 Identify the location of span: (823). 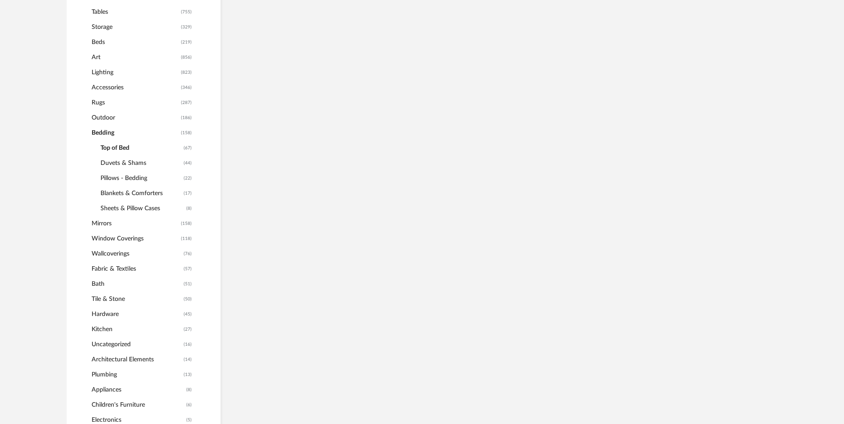
(186, 72).